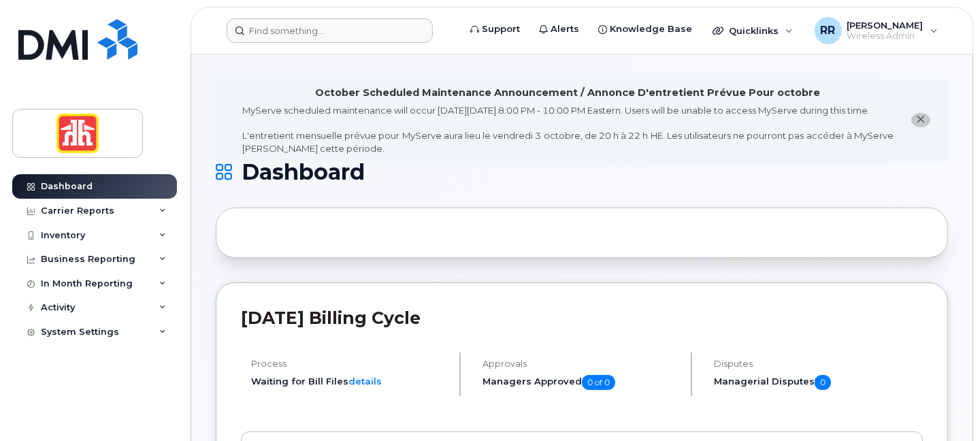 The image size is (980, 441). I want to click on li: Waiting for Bill Files, so click(349, 381).